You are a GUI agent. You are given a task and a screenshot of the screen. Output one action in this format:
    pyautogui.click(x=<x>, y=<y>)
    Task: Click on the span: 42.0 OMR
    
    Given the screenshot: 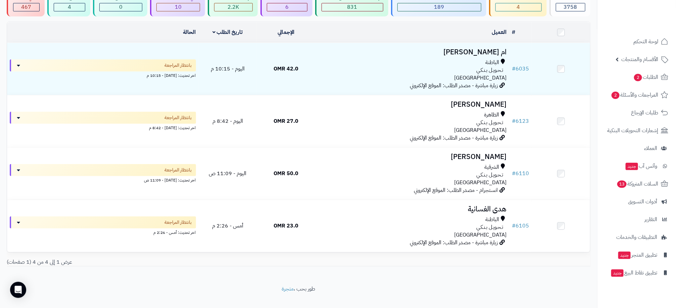 What is the action you would take?
    pyautogui.click(x=286, y=69)
    